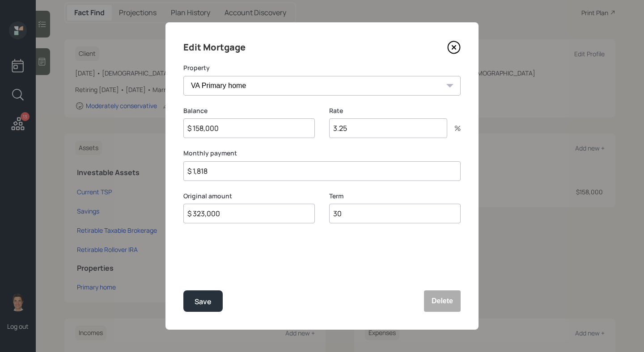 This screenshot has height=352, width=644. I want to click on label: Monthly payment, so click(322, 154).